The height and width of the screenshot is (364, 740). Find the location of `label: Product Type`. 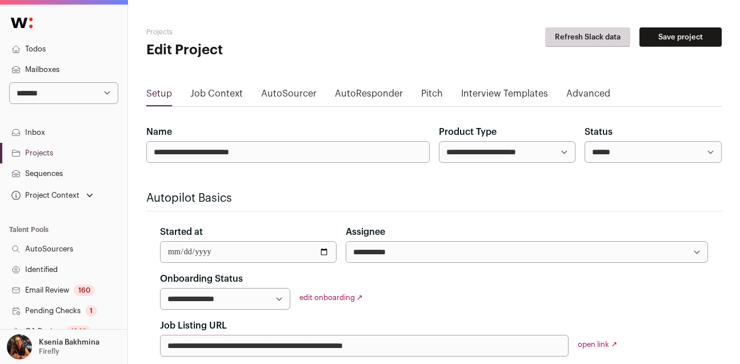

label: Product Type is located at coordinates (468, 132).